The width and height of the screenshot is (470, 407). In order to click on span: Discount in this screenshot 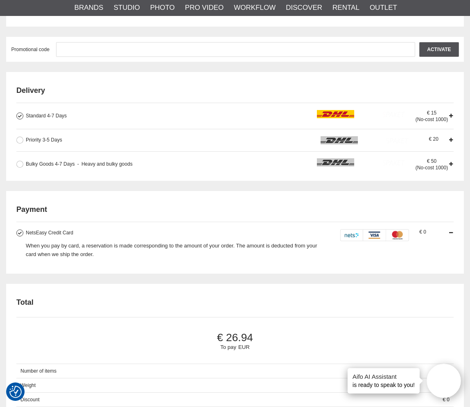, I will do `click(227, 400)`.